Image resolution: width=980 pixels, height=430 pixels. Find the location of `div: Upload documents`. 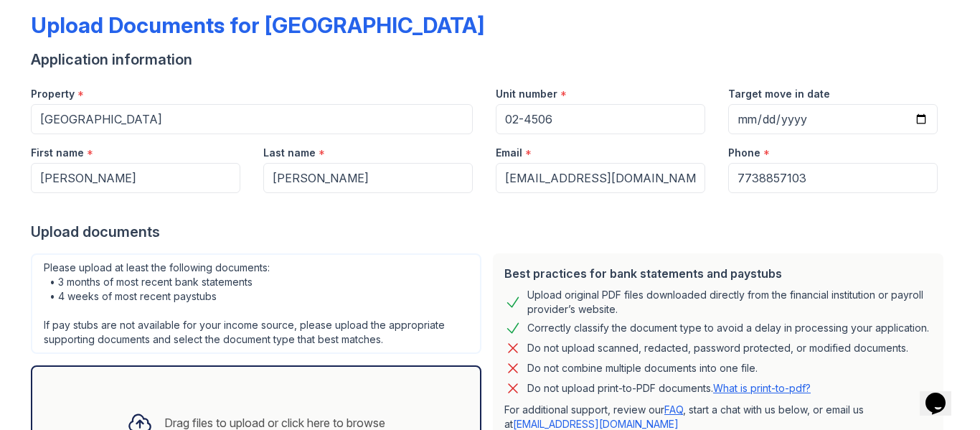

div: Upload documents is located at coordinates (490, 232).